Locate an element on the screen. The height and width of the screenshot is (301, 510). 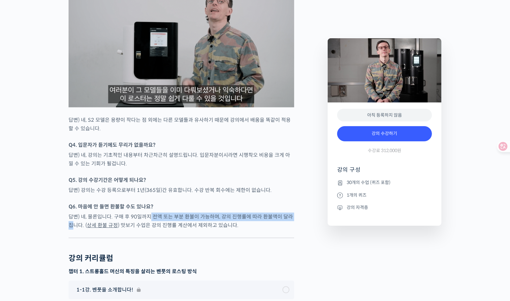
div: 아직 등록하지 않음 is located at coordinates (385, 115).